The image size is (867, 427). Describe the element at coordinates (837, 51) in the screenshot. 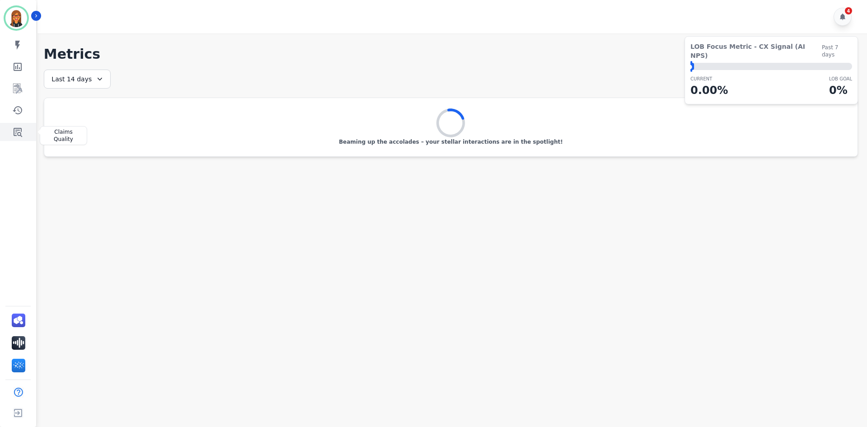

I see `span: Past 7 days` at that location.